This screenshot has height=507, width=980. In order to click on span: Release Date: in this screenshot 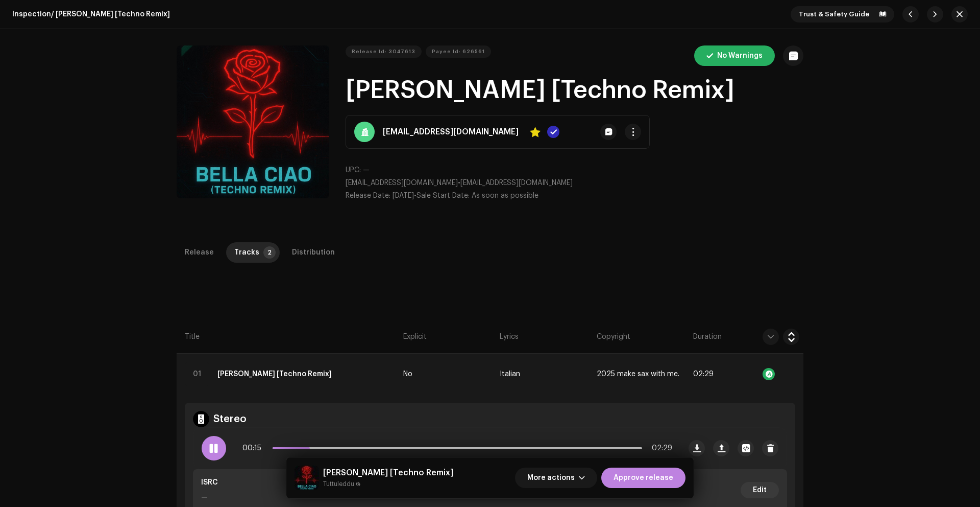, I will do `click(368, 196)`.